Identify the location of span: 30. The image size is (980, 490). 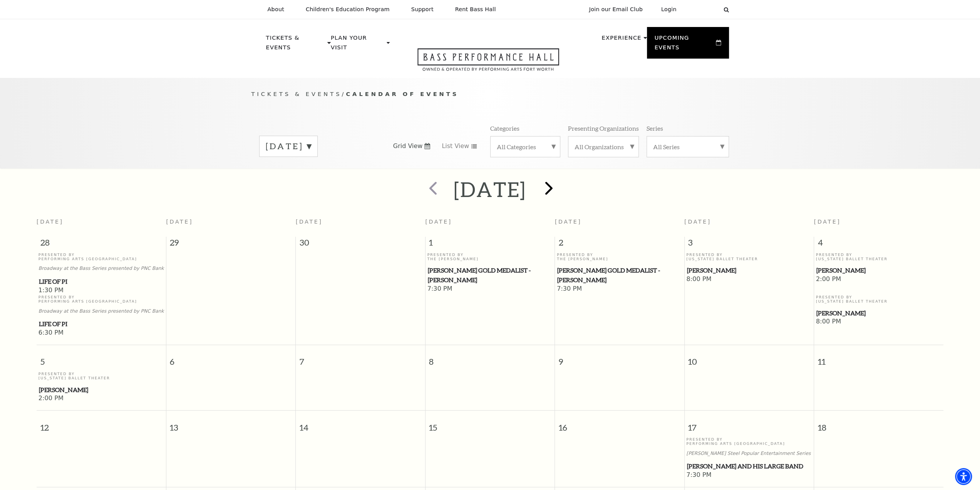
(360, 245).